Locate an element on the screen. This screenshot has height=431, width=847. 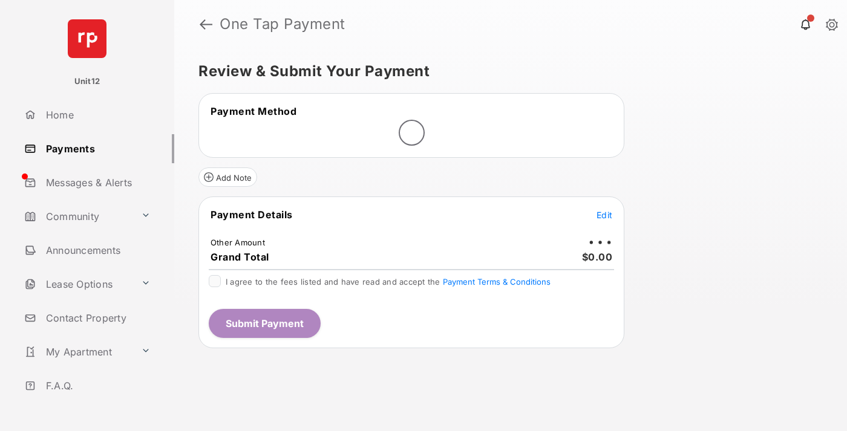
a: Messages & Alerts is located at coordinates (97, 183).